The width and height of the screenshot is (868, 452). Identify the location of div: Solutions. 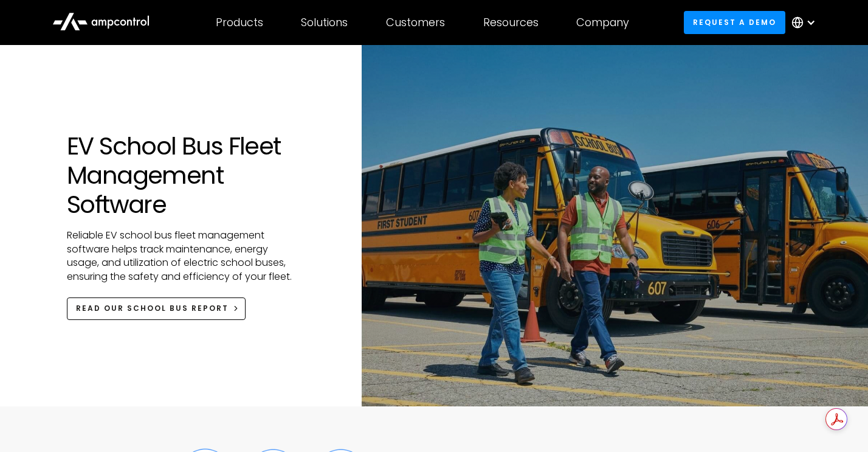
(324, 23).